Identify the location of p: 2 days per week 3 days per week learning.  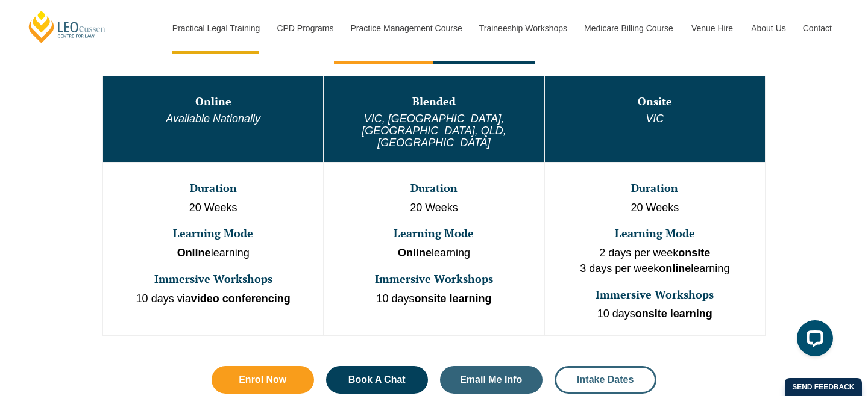
(655, 260).